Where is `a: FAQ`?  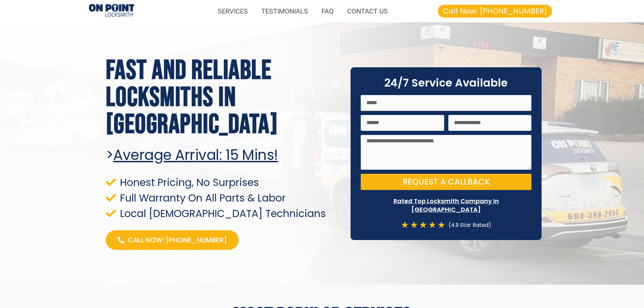 a: FAQ is located at coordinates (327, 11).